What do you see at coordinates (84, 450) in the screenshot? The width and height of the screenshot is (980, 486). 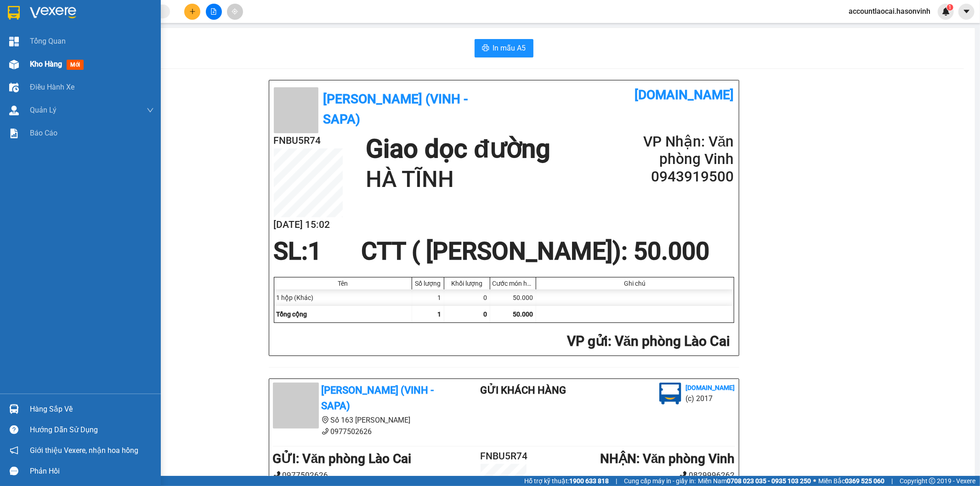 I see `span: Giới thiệu Vexere, nhận hoa hồng` at bounding box center [84, 450].